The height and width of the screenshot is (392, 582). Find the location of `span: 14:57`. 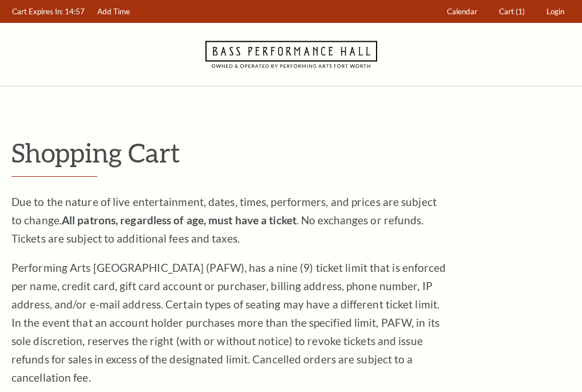

span: 14:57 is located at coordinates (75, 11).